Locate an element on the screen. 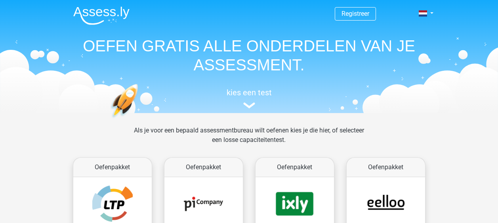 The image size is (498, 223). div: Als je voor een bepaald assessmentbureau wilt oefenen kies je die hier, of selecteer een losse ca... is located at coordinates (249, 140).